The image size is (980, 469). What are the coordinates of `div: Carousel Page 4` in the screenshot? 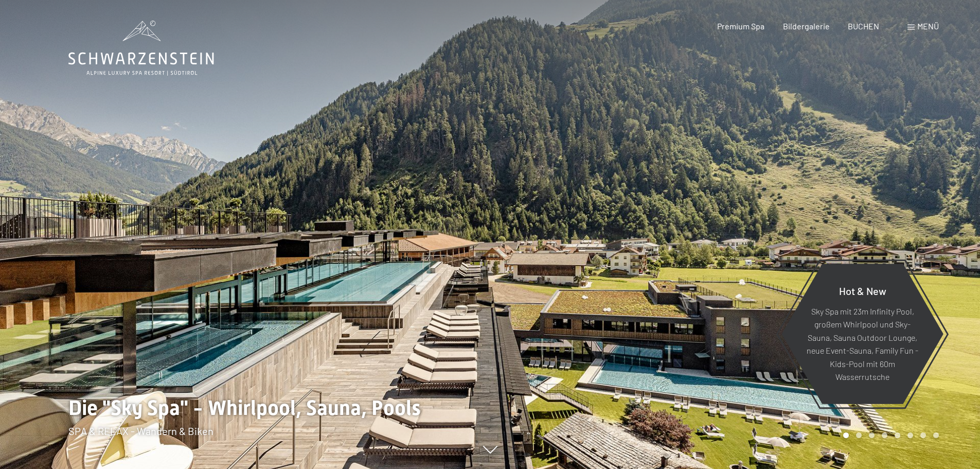 It's located at (885, 435).